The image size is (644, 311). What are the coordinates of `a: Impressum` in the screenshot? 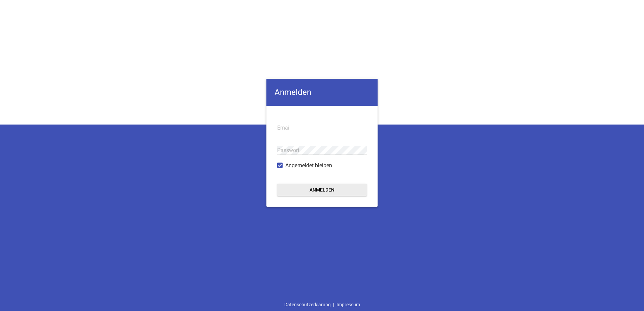 It's located at (348, 305).